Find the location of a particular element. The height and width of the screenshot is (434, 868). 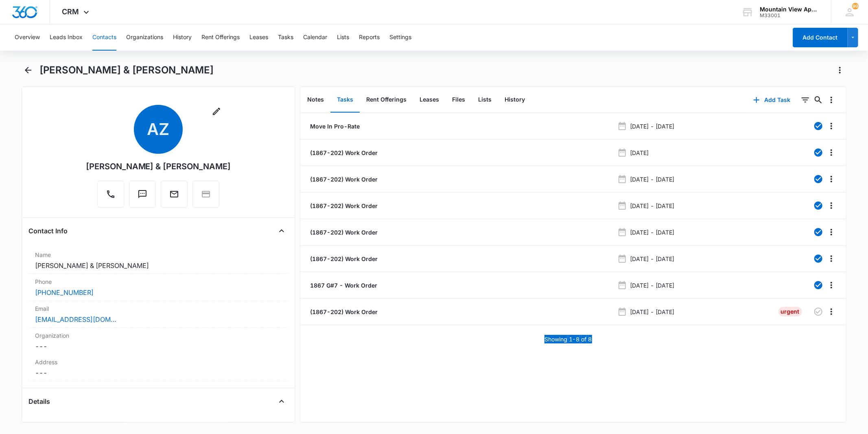

a: Text is located at coordinates (142, 196).